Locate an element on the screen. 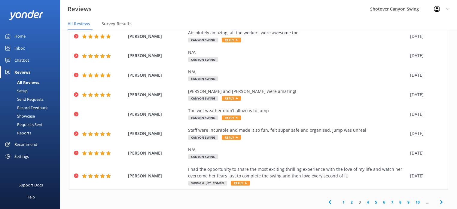 The height and width of the screenshot is (209, 457). a: 10 is located at coordinates (418, 202).